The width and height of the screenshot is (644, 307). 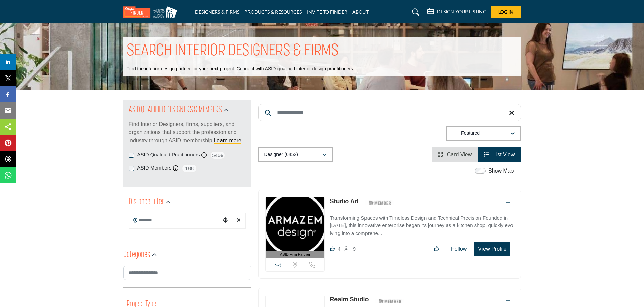 What do you see at coordinates (454, 155) in the screenshot?
I see `a: View Card` at bounding box center [454, 155].